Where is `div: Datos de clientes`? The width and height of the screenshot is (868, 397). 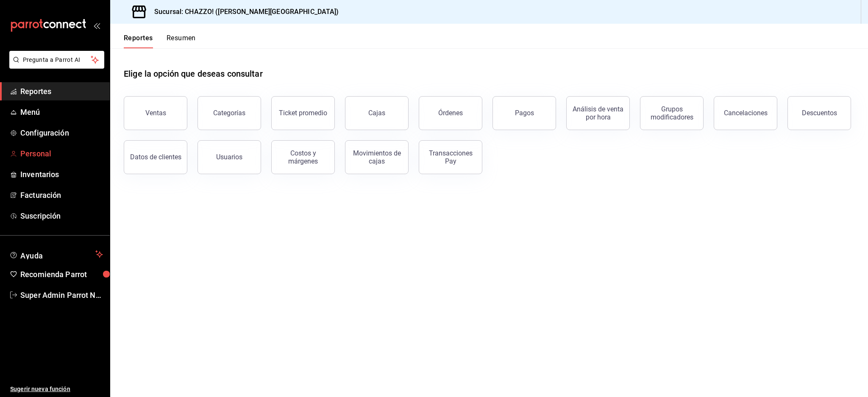
div: Datos de clientes is located at coordinates (156, 157).